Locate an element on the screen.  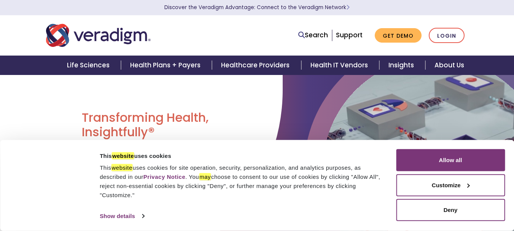
button: Deny is located at coordinates (451, 210).